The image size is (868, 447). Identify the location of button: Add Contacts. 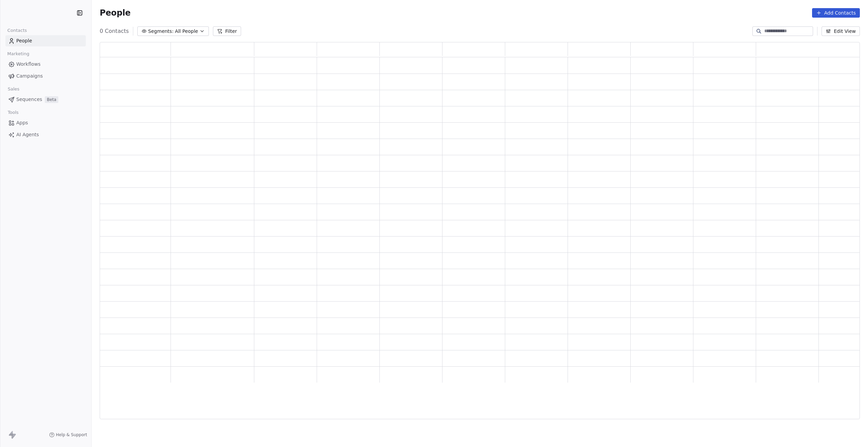
(836, 13).